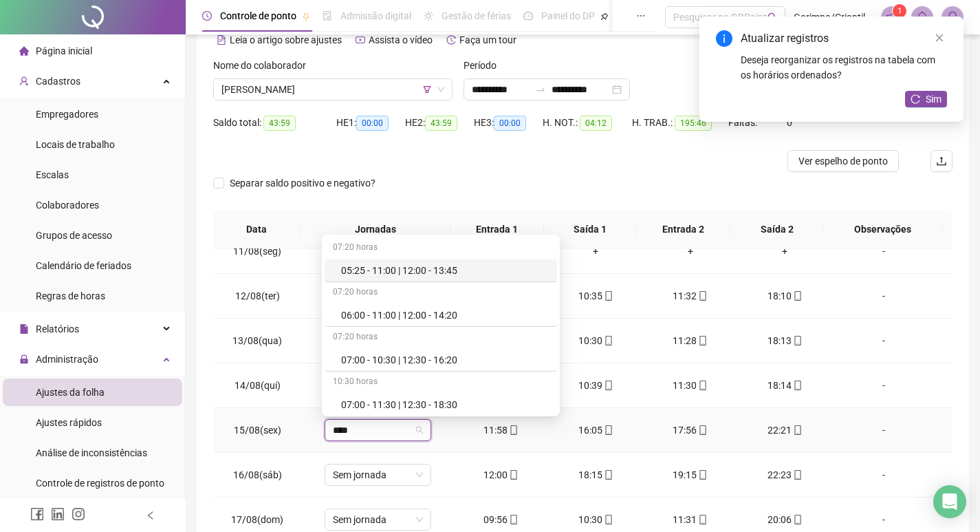 Image resolution: width=980 pixels, height=532 pixels. What do you see at coordinates (777, 229) in the screenshot?
I see `th: Saída 2` at bounding box center [777, 229].